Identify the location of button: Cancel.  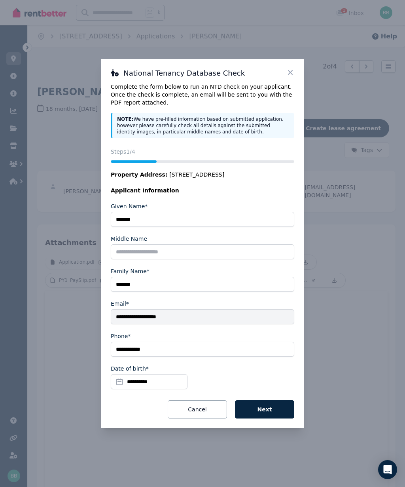
(197, 409).